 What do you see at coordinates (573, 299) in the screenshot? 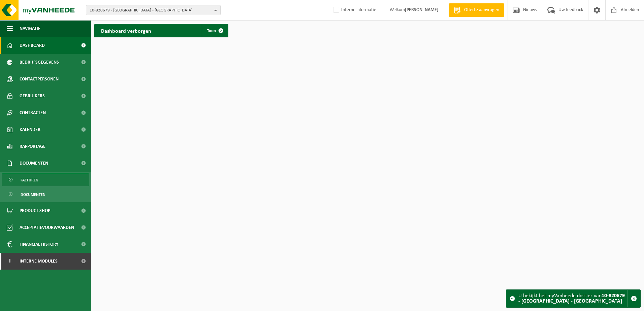
I see `div: U bekijkt het myVanheede dossier van` at bounding box center [573, 299].